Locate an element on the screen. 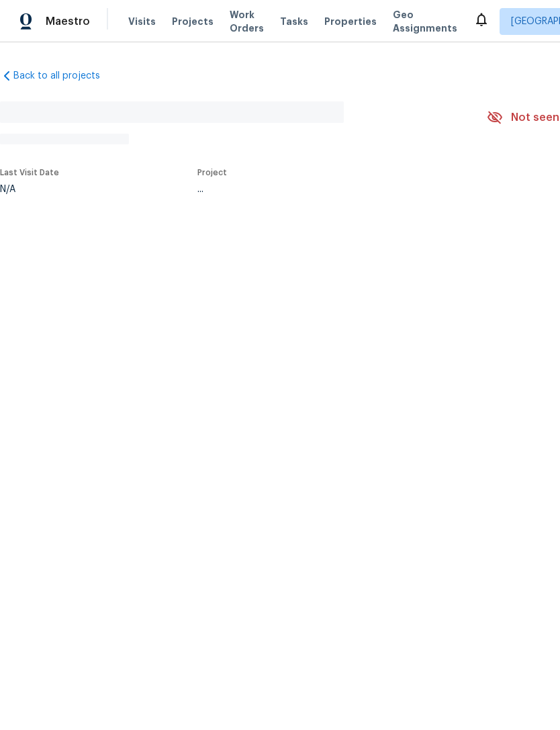  span: Tasks is located at coordinates (294, 22).